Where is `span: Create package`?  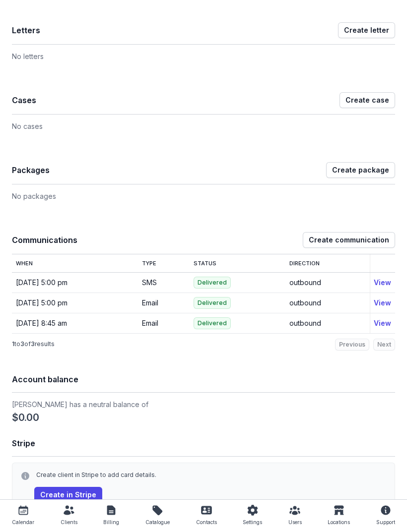
span: Create package is located at coordinates (360, 170).